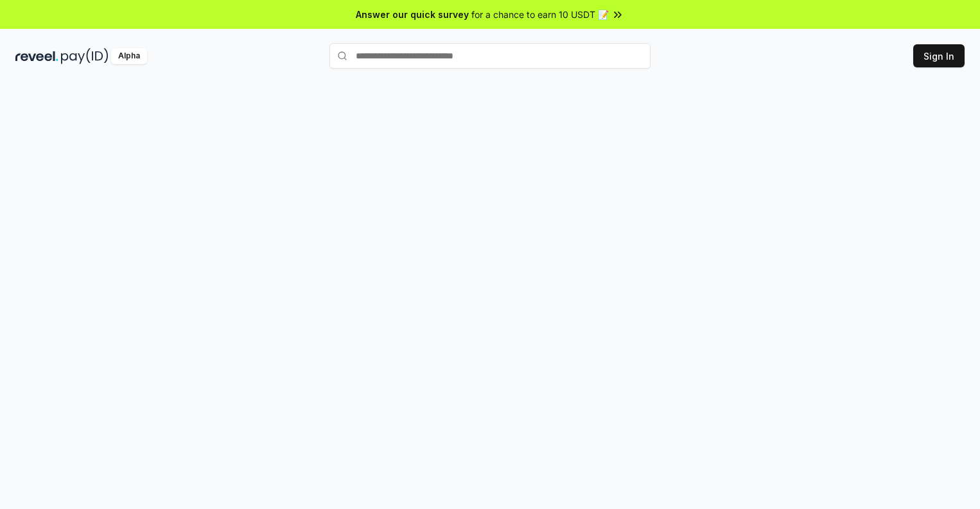 This screenshot has height=509, width=980. What do you see at coordinates (129, 56) in the screenshot?
I see `div: Alpha` at bounding box center [129, 56].